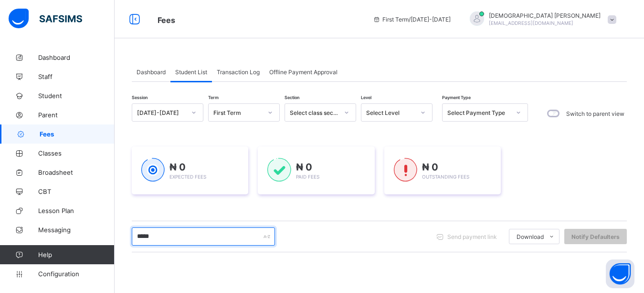  I want to click on span: Session, so click(139, 97).